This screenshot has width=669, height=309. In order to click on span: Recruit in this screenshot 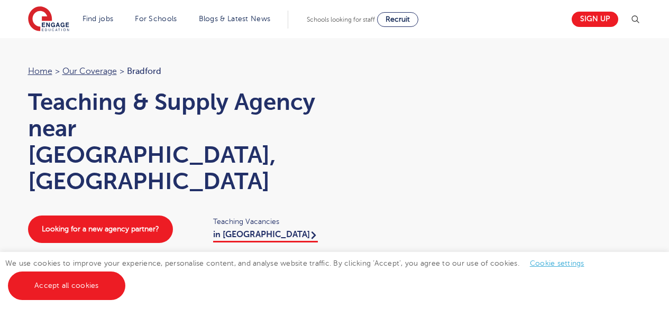, I will do `click(398, 19)`.